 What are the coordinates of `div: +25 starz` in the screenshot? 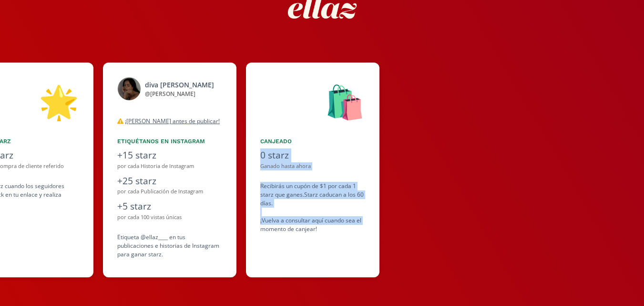 It's located at (170, 181).